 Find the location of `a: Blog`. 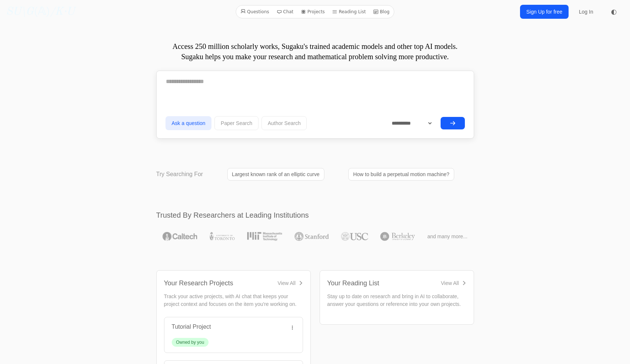

a: Blog is located at coordinates (381, 12).